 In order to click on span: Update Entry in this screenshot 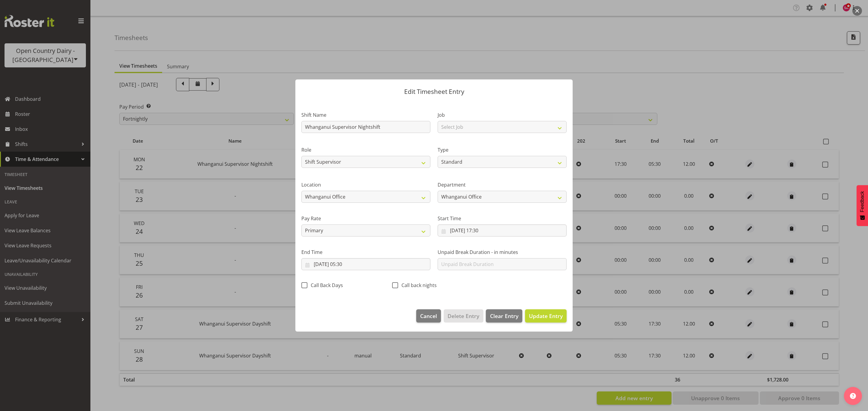, I will do `click(546, 316)`.